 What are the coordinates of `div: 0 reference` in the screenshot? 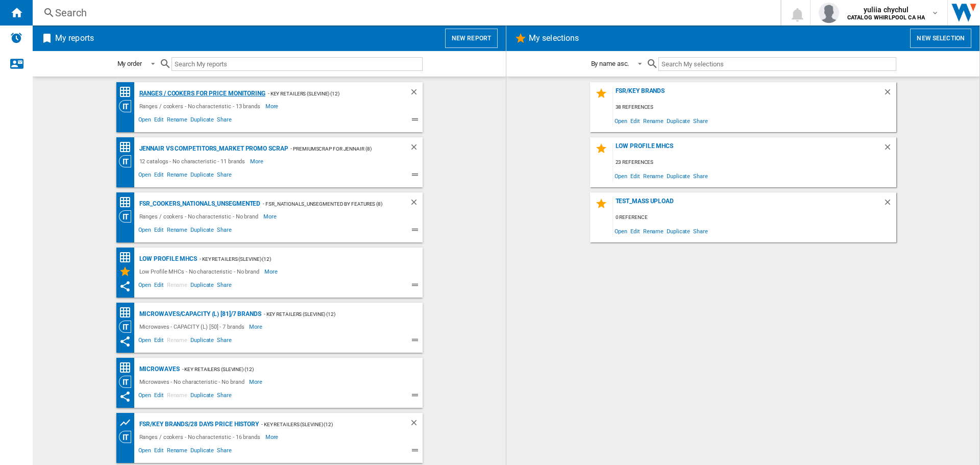 It's located at (755, 218).